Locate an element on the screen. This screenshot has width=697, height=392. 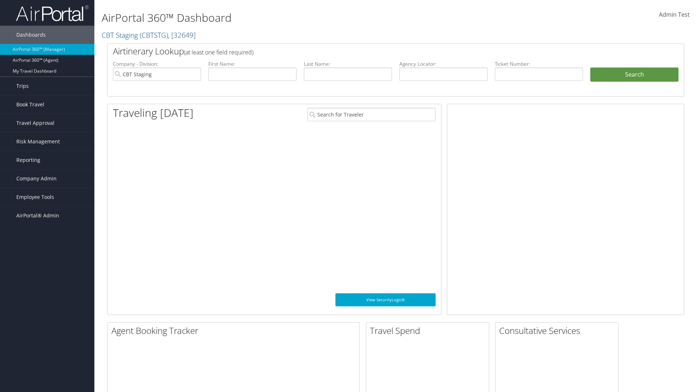
span: ( CBTSTG ) is located at coordinates (154, 35).